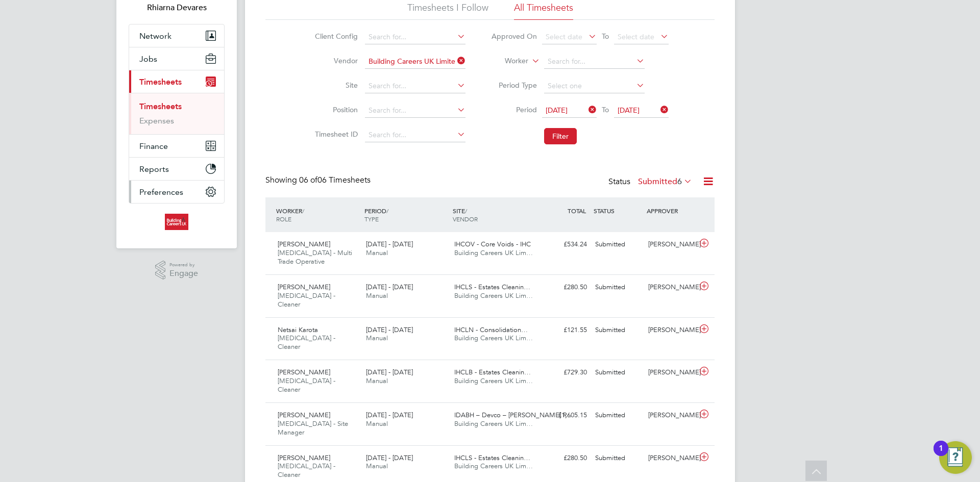 The height and width of the screenshot is (482, 980). I want to click on span: 6, so click(679, 181).